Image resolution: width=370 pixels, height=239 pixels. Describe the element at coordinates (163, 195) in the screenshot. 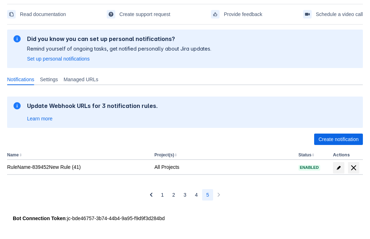

I see `span: 1` at that location.